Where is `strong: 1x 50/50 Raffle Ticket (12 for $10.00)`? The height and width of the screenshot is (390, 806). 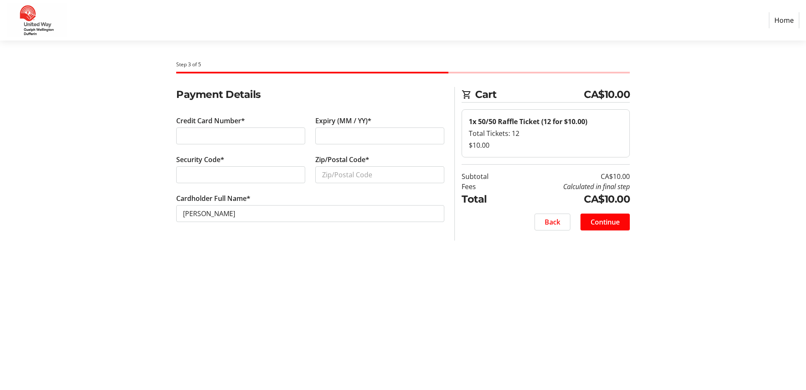
strong: 1x 50/50 Raffle Ticket (12 for $10.00) is located at coordinates (528, 121).